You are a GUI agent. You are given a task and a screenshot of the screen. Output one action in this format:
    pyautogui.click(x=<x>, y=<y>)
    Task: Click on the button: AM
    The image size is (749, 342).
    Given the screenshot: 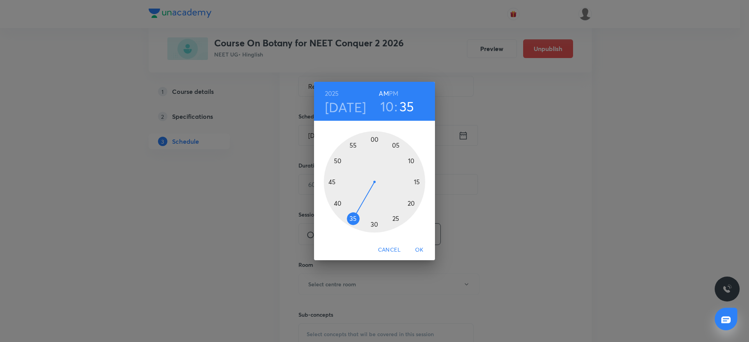 What is the action you would take?
    pyautogui.click(x=383, y=94)
    